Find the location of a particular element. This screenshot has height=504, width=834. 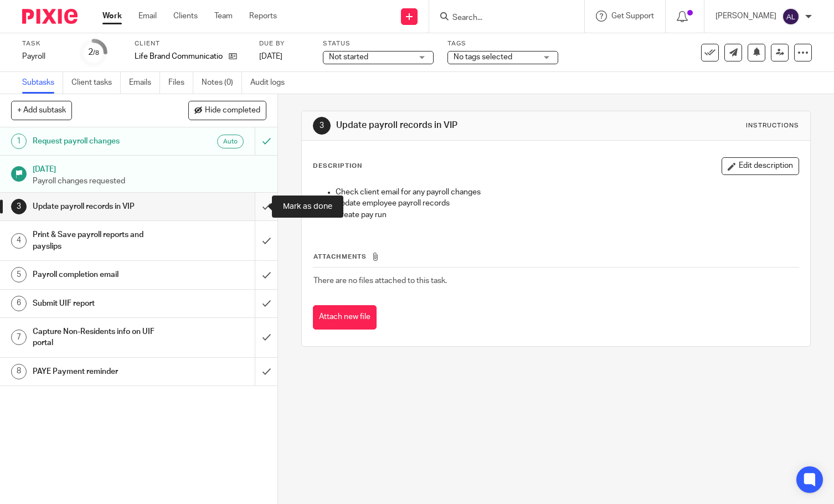

h1: Print & Save payroll reports and payslips is located at coordinates (103, 240).